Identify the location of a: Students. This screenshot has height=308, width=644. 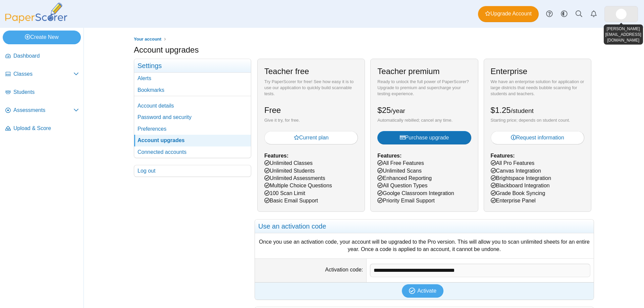
(42, 93).